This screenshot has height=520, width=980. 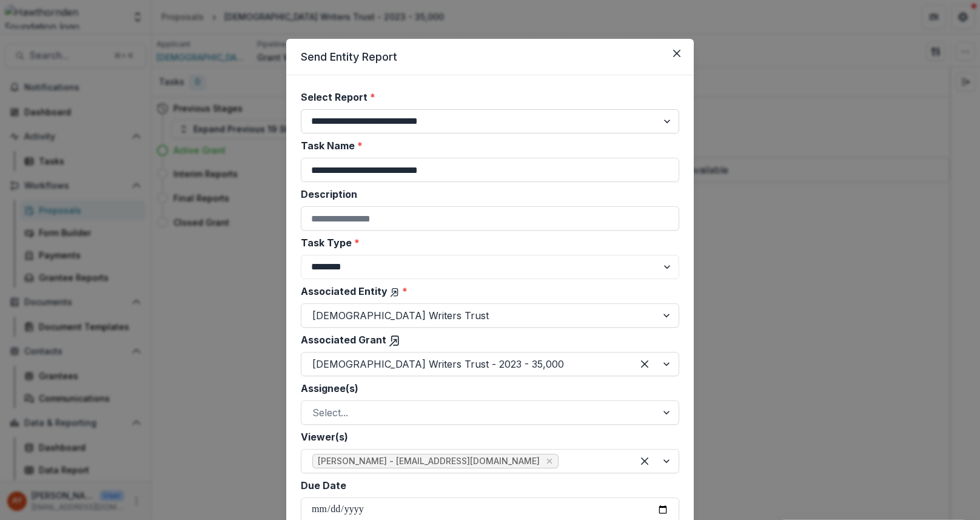 What do you see at coordinates (487, 243) in the screenshot?
I see `label: Task Type` at bounding box center [487, 243].